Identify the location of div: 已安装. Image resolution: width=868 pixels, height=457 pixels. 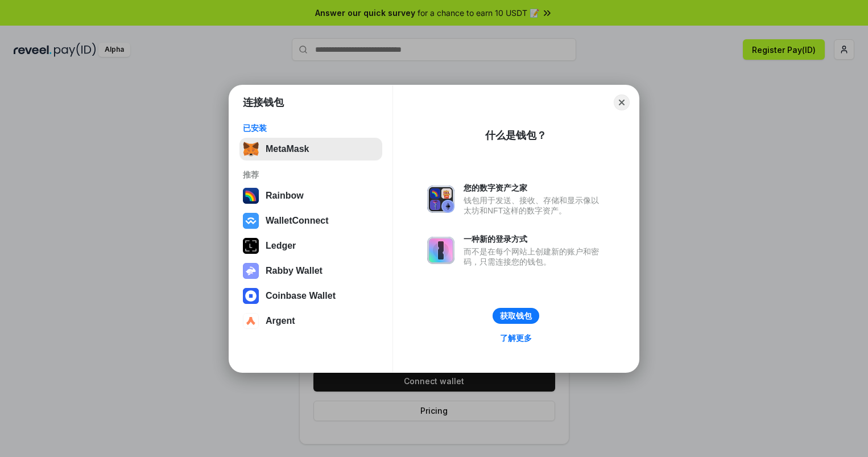
(311, 128).